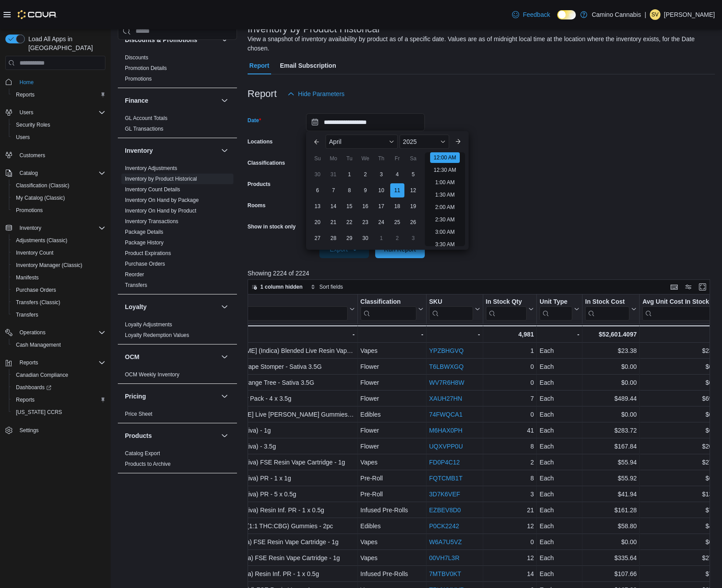  I want to click on li: 2:30 AM, so click(445, 220).